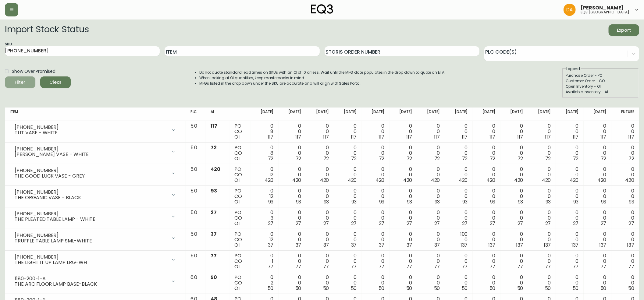  What do you see at coordinates (264, 175) in the screenshot?
I see `div: 0 12` at bounding box center [264, 175].